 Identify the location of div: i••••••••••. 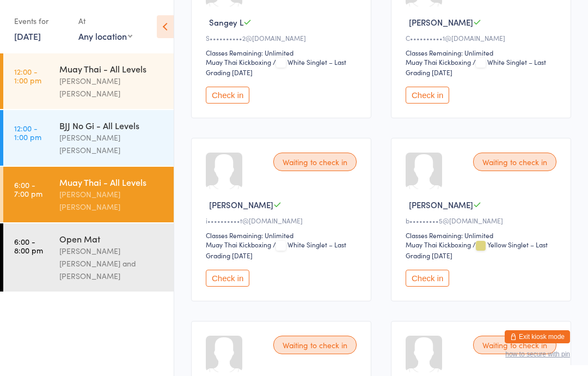
(283, 220).